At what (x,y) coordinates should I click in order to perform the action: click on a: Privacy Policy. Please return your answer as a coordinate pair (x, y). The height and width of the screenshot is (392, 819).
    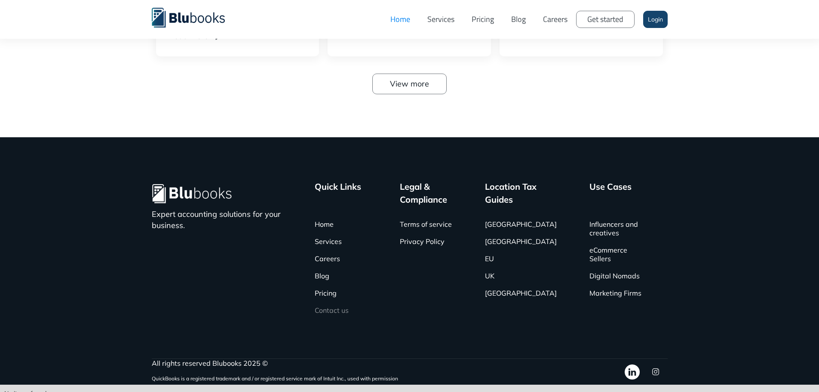
    Looking at the image, I should click on (422, 241).